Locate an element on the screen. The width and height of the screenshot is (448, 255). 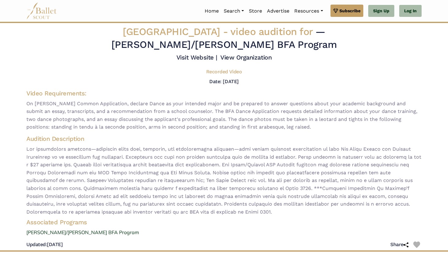
a: Visit Website | is located at coordinates (197, 57).